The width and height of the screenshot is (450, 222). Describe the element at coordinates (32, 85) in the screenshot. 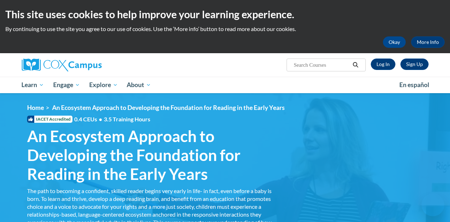

I see `span: Learn` at that location.